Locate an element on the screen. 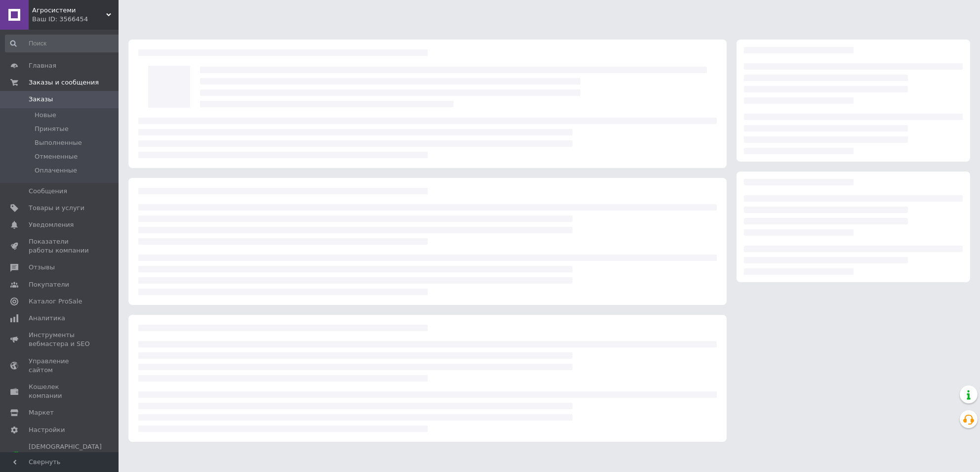  span: Главная is located at coordinates (42, 66).